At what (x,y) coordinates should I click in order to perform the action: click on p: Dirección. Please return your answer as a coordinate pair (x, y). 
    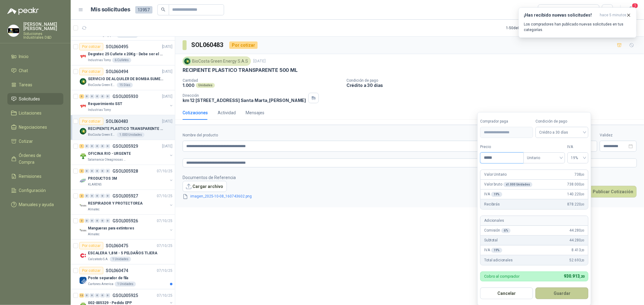
    Looking at the image, I should click on (244, 96).